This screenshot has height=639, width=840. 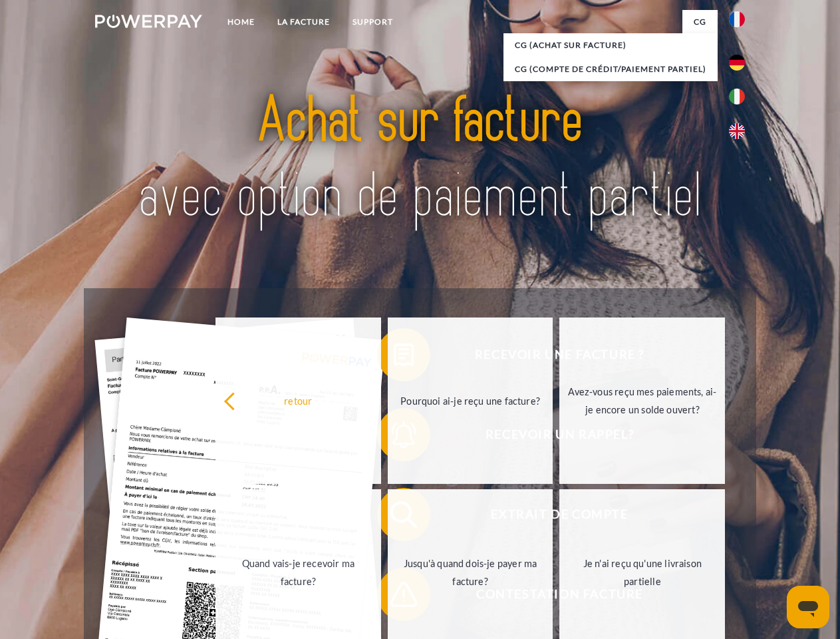 What do you see at coordinates (737, 97) in the screenshot?
I see `img: it` at bounding box center [737, 97].